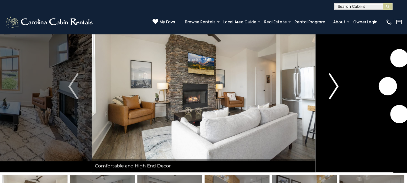 This screenshot has height=183, width=407. What do you see at coordinates (339, 22) in the screenshot?
I see `a: About` at bounding box center [339, 22].